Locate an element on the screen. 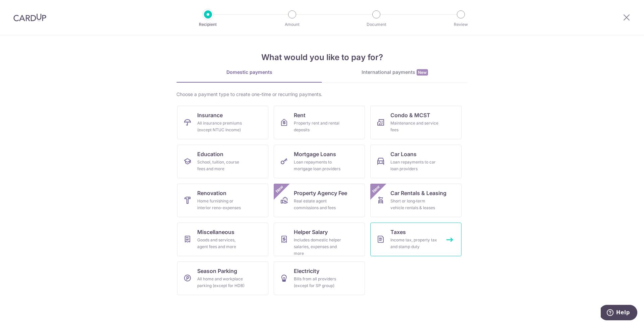  span: Property Agency Fee is located at coordinates (320, 193).